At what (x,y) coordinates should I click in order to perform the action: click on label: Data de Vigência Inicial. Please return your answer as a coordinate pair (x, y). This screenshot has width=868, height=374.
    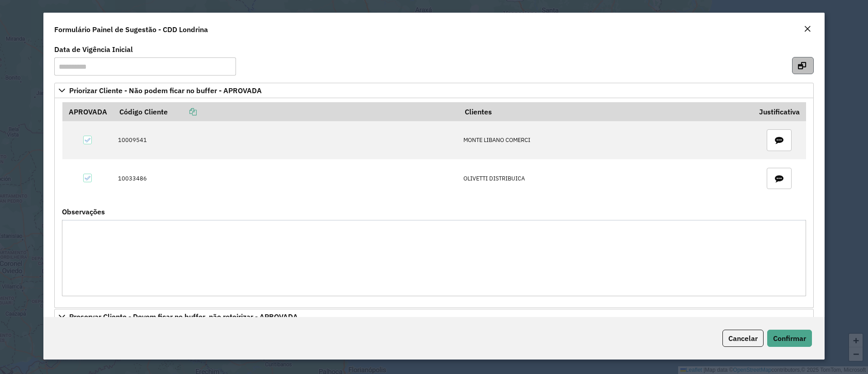
    Looking at the image, I should click on (93, 50).